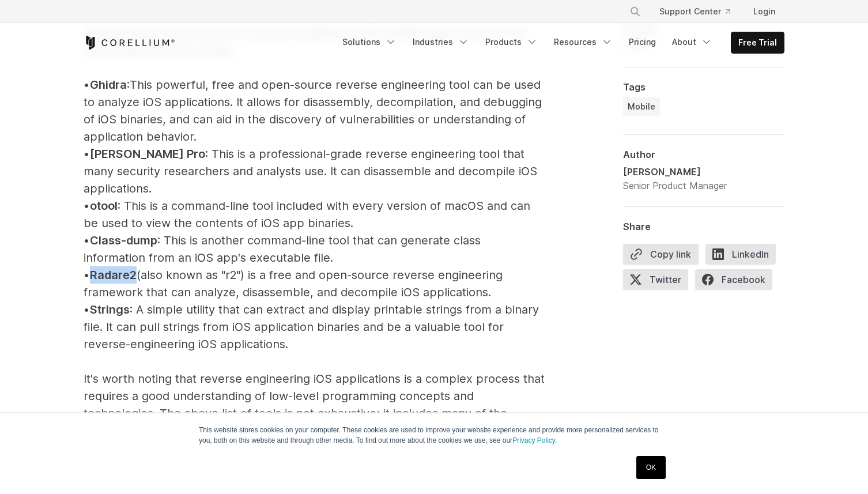 The image size is (868, 494). I want to click on a: Solutions, so click(370, 42).